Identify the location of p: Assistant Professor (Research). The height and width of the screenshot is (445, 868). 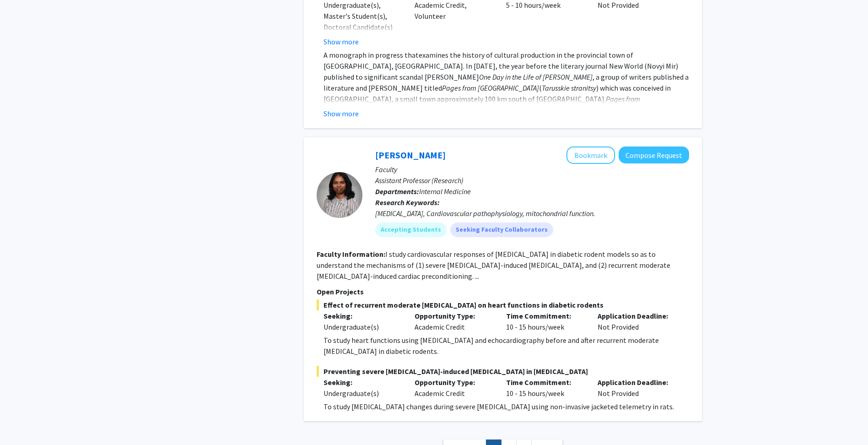
(532, 180).